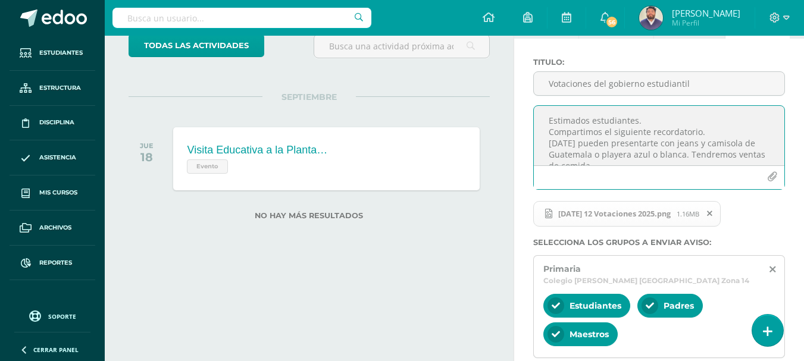 This screenshot has height=361, width=804. What do you see at coordinates (56, 350) in the screenshot?
I see `span: Cerrar panel` at bounding box center [56, 350].